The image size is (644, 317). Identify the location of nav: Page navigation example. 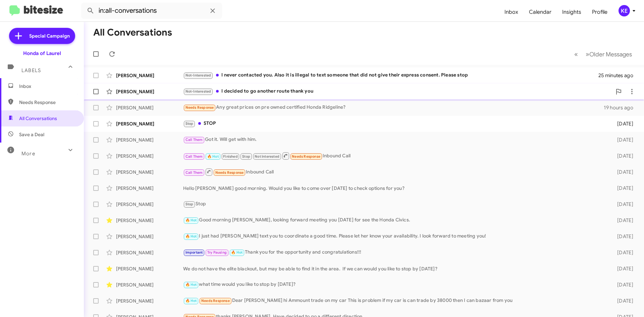
(603, 54).